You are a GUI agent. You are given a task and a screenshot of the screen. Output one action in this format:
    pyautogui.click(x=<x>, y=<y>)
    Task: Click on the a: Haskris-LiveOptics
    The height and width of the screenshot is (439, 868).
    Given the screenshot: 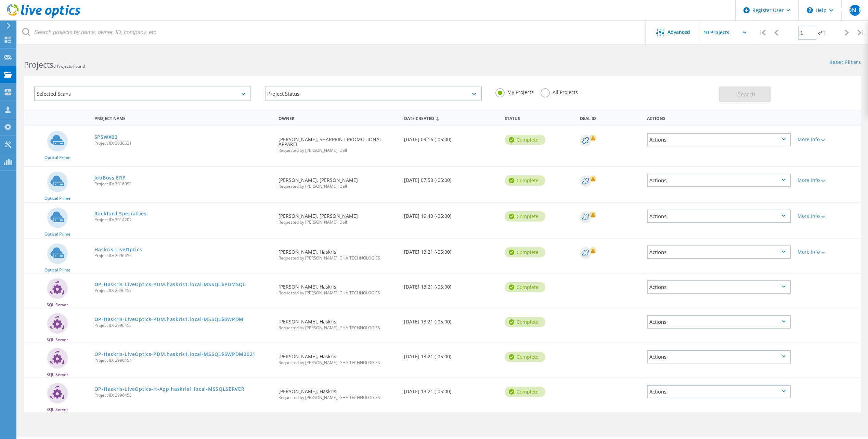 What is the action you would take?
    pyautogui.click(x=118, y=249)
    